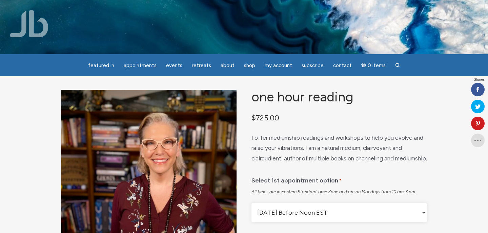 This screenshot has height=233, width=488. Describe the element at coordinates (29, 24) in the screenshot. I see `a: Jamie Butler. The Everyday Medium` at that location.